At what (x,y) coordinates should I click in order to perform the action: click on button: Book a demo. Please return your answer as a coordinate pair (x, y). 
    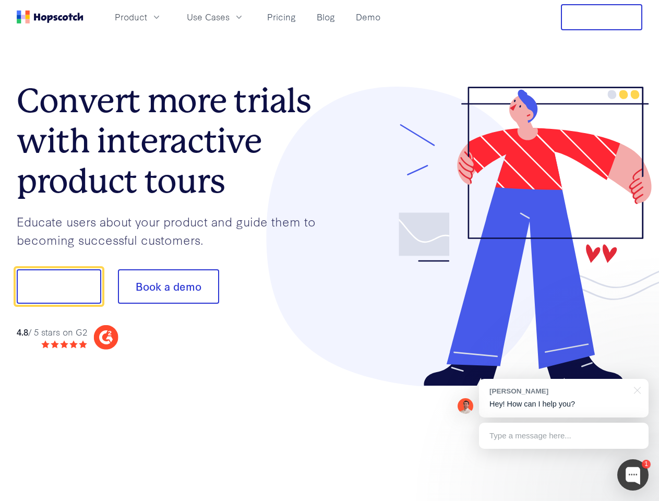
    Looking at the image, I should click on (169, 286).